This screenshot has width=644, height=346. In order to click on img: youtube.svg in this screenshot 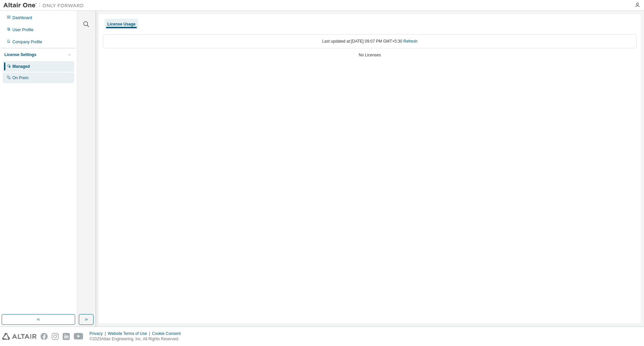, I will do `click(78, 336)`.